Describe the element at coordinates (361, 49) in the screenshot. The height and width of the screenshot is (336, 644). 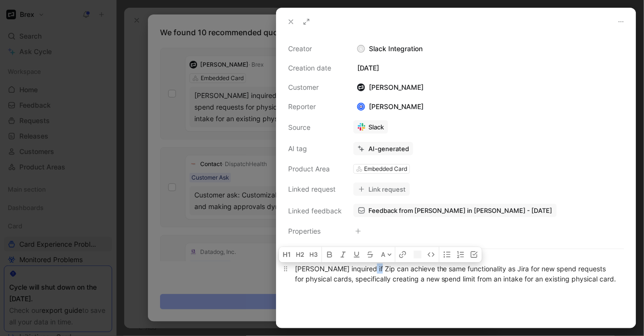
I see `div: S` at that location.